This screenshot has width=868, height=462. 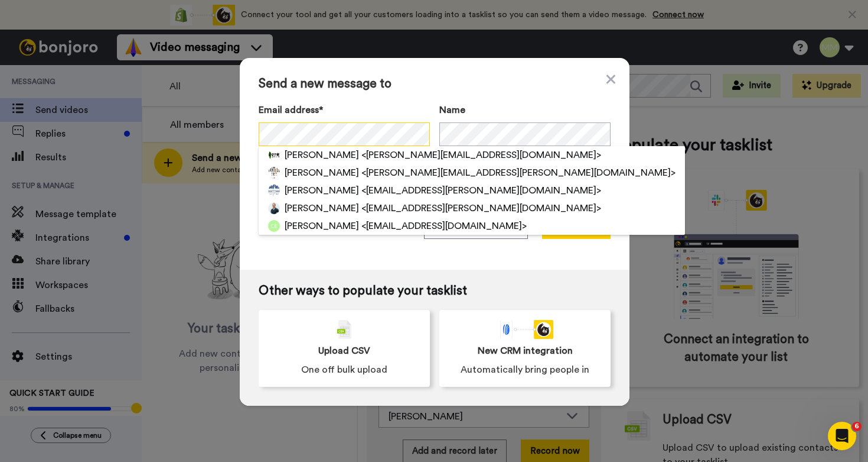 What do you see at coordinates (435, 84) in the screenshot?
I see `span: Send a new message to` at bounding box center [435, 84].